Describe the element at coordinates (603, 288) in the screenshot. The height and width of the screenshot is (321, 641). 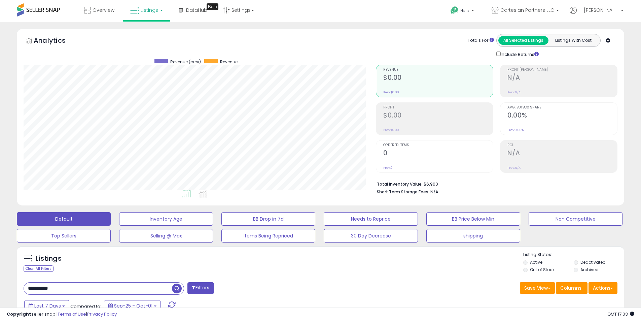
I see `button: Actions` at that location.